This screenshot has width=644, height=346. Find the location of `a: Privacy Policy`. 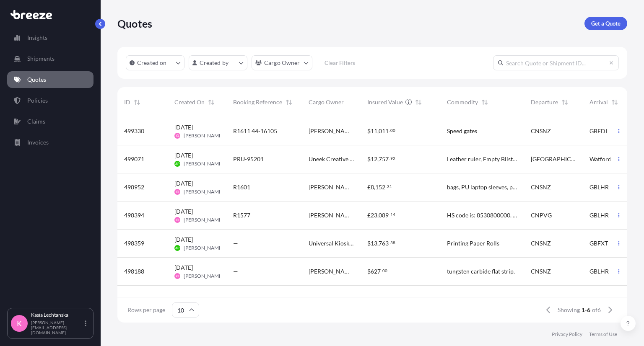

a: Privacy Policy is located at coordinates (567, 334).